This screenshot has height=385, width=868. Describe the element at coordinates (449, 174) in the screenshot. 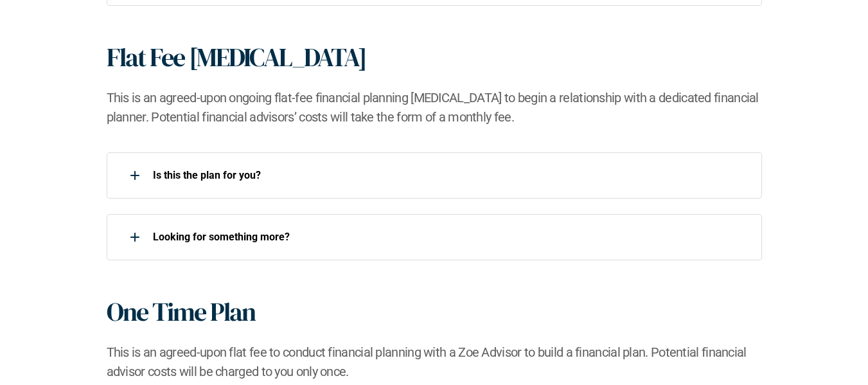

I see `p: Is this the plan for you?​` at that location.